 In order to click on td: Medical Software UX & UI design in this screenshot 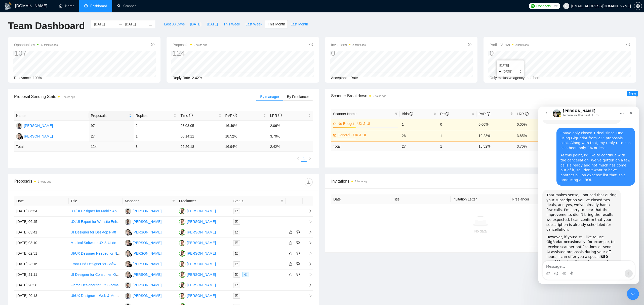, I will do `click(96, 243)`.